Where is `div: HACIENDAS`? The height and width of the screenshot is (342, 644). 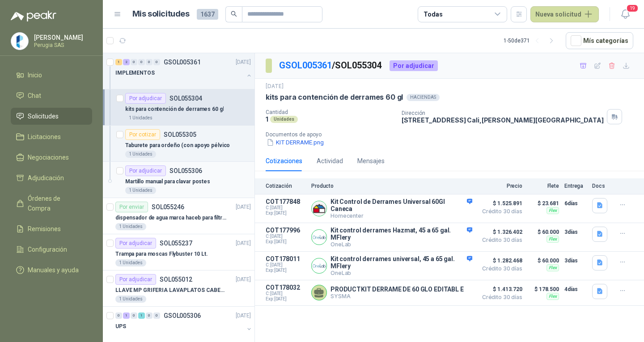 div: HACIENDAS is located at coordinates (423, 97).